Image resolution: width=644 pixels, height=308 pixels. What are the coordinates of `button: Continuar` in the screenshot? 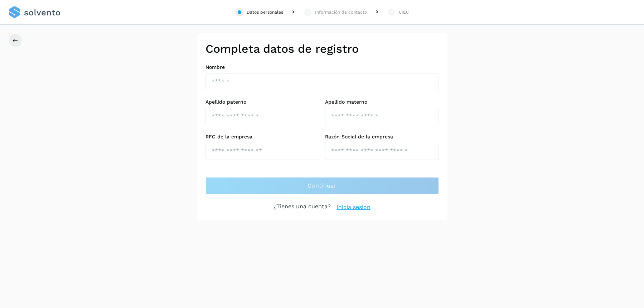 It's located at (322, 185).